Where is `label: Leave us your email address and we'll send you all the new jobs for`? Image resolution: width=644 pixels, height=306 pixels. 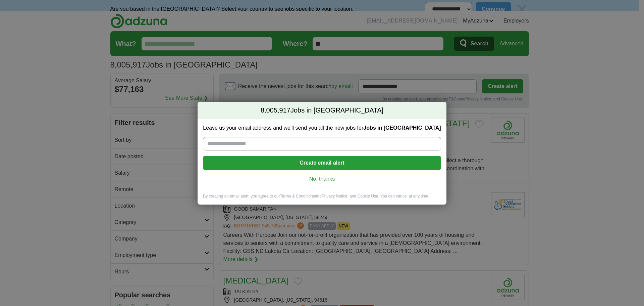
label: Leave us your email address and we'll send you all the new jobs for is located at coordinates (321, 128).